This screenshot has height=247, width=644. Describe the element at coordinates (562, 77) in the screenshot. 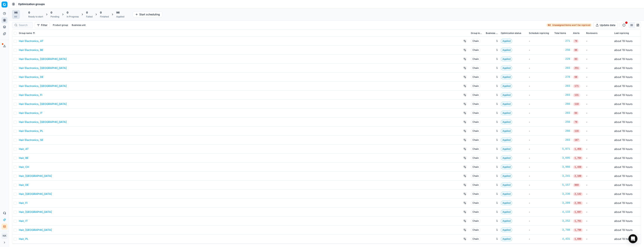

I see `div: 278` at that location.